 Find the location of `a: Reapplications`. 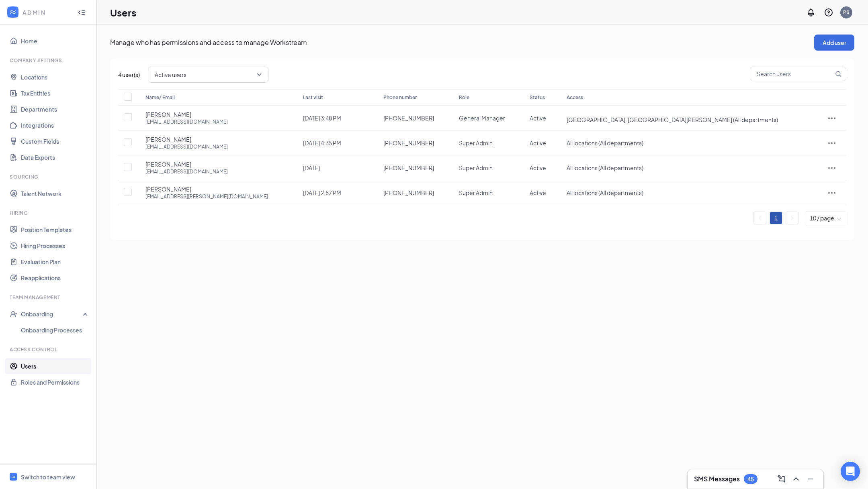

a: Reapplications is located at coordinates (55, 278).